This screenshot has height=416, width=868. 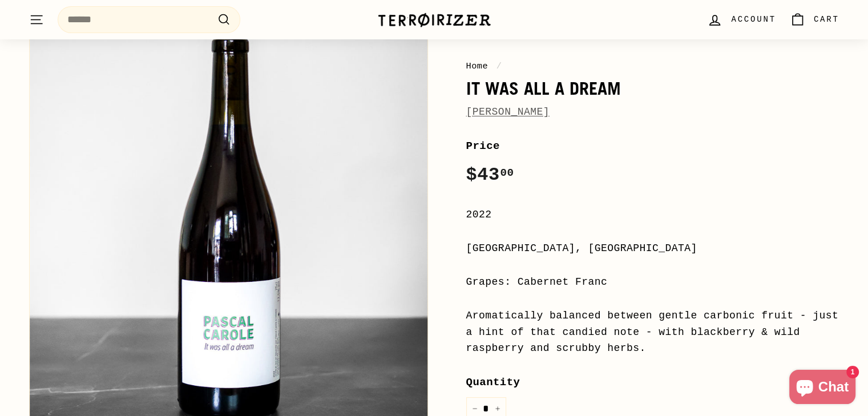 I want to click on span: Cart, so click(x=826, y=20).